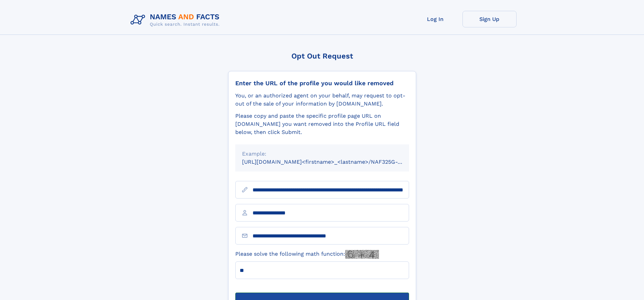 The width and height of the screenshot is (644, 300). What do you see at coordinates (322, 83) in the screenshot?
I see `div: Enter the URL of the profile you would like removed` at bounding box center [322, 83].